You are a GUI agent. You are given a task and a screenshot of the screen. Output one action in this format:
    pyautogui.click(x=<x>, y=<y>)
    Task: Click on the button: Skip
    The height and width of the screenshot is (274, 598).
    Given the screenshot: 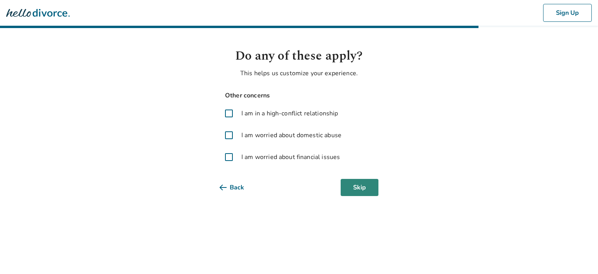 What is the action you would take?
    pyautogui.click(x=359, y=187)
    